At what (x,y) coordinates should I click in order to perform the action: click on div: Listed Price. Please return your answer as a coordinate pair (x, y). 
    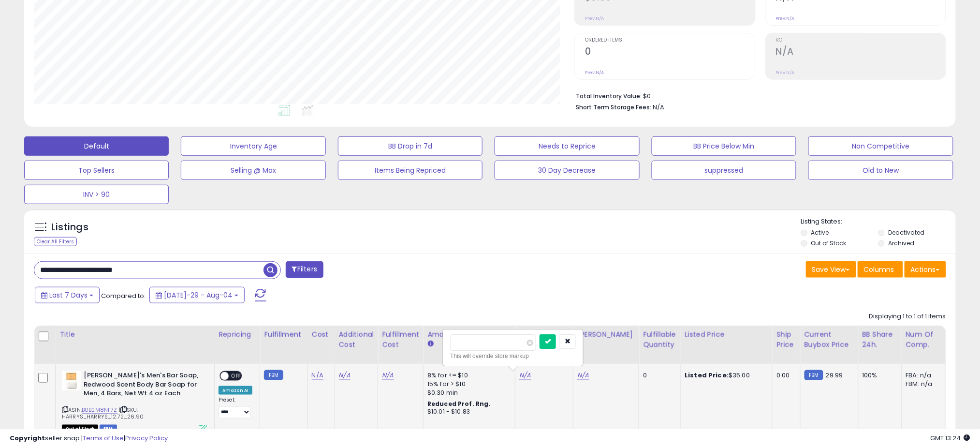
    Looking at the image, I should click on (726, 334).